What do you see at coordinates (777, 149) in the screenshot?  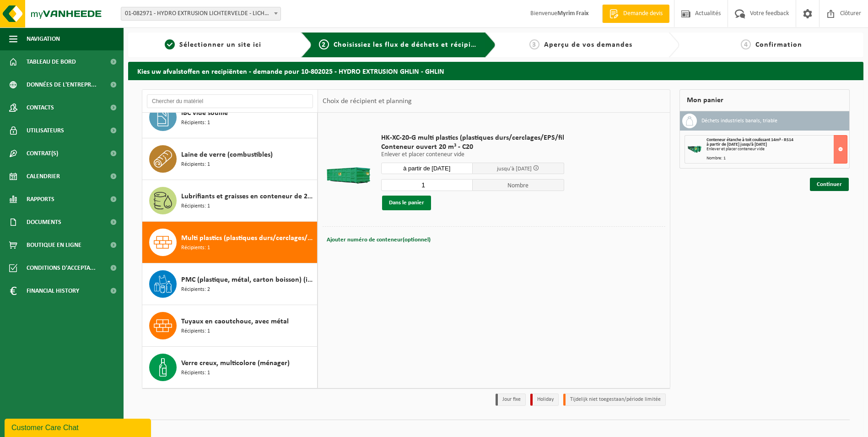 I see `div: Enlever et placer conteneur vide` at bounding box center [777, 149].